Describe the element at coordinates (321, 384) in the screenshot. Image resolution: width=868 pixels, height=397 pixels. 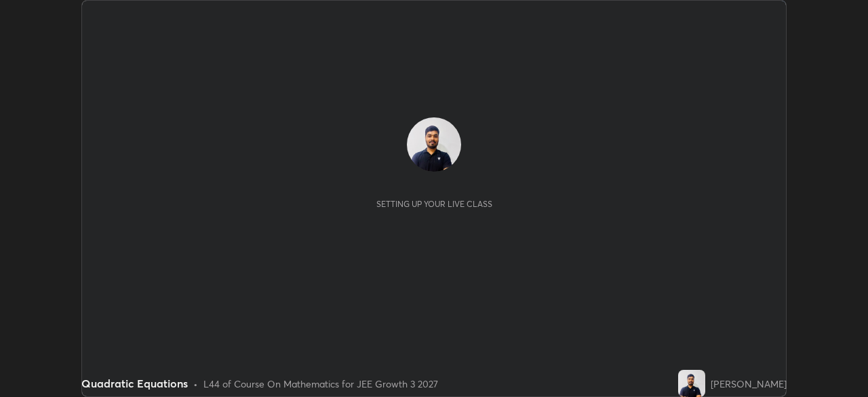
I see `div: L44 of Course On Mathematics for JEE Growth 3 2027` at that location.